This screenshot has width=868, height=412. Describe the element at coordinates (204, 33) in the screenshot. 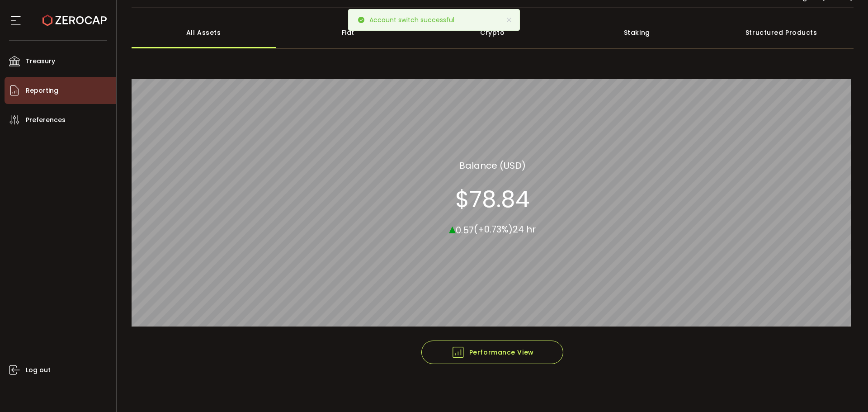

I see `div: All Assets` at that location.